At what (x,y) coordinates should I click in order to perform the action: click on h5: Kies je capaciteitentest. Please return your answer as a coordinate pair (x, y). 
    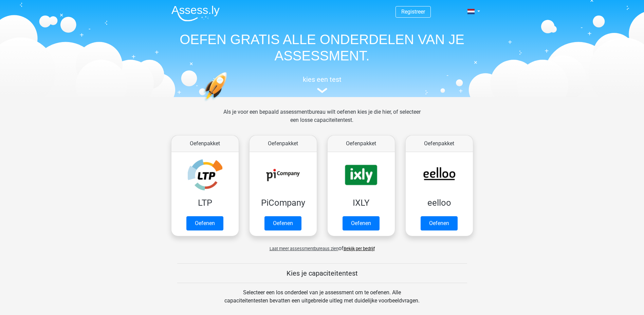
    Looking at the image, I should click on (322, 273).